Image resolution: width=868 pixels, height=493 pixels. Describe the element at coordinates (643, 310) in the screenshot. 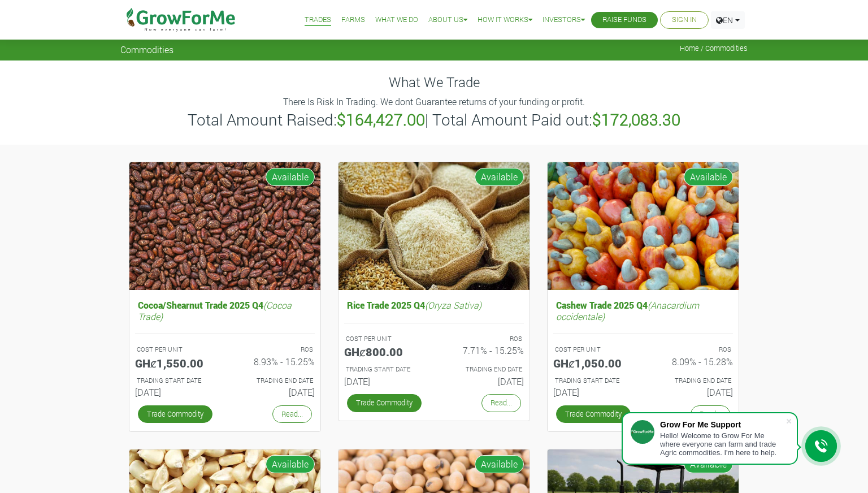

I see `h5: Cashew Trade 2025 Q4` at that location.